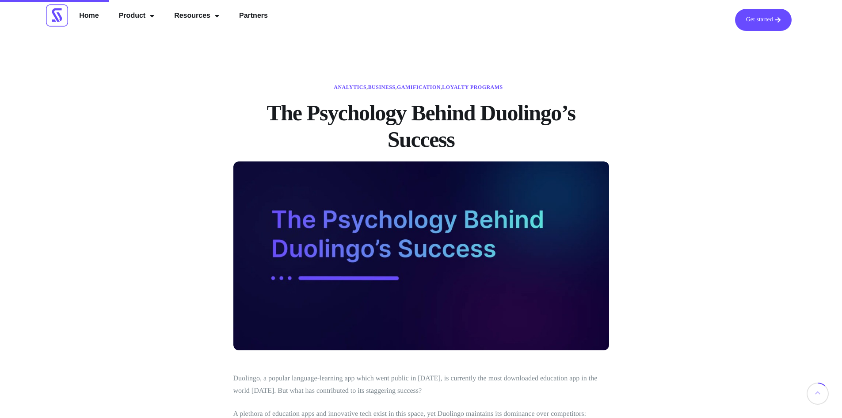  Describe the element at coordinates (57, 15) in the screenshot. I see `img: Scrimmage Square Icon Logo` at that location.